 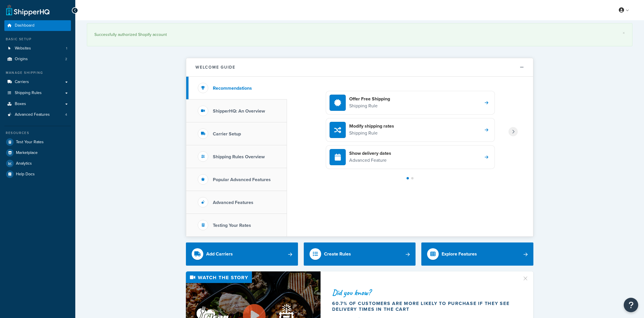 What do you see at coordinates (67, 48) in the screenshot?
I see `span: 1` at bounding box center [67, 48].